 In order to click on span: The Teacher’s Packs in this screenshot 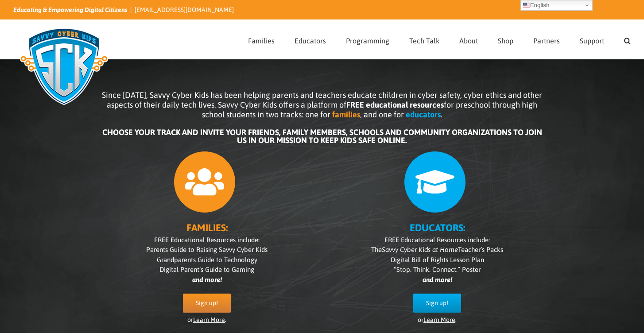, I will do `click(437, 249)`.